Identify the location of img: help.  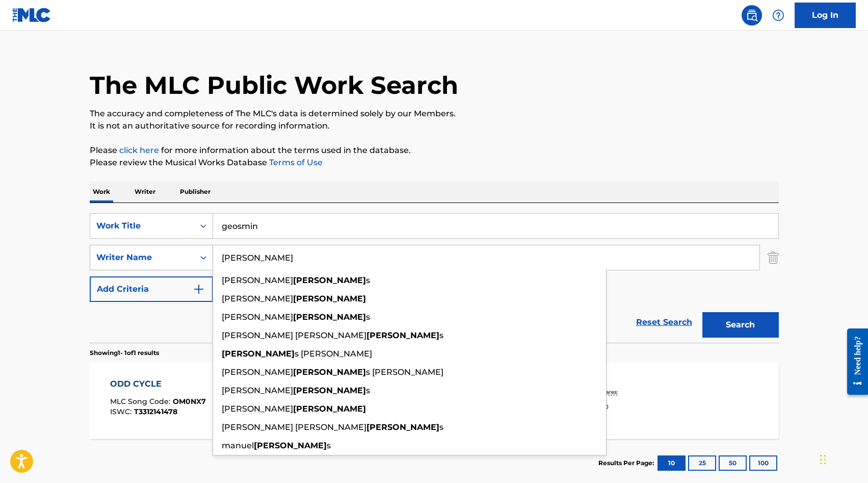
(778, 15).